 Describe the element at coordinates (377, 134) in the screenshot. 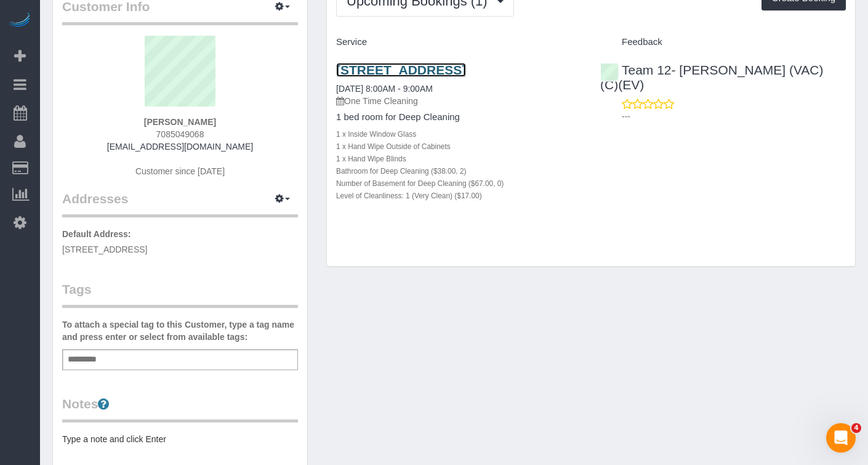

I see `small: 1 x Inside Window Glass` at that location.